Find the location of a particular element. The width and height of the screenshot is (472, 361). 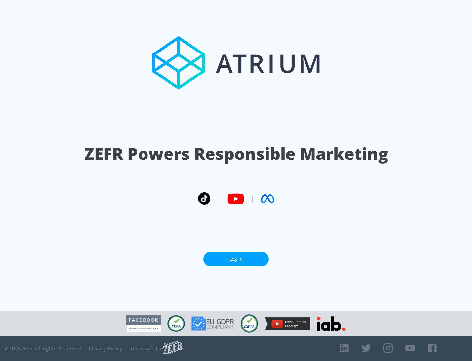

img: CCPA Compliant is located at coordinates (176, 323).